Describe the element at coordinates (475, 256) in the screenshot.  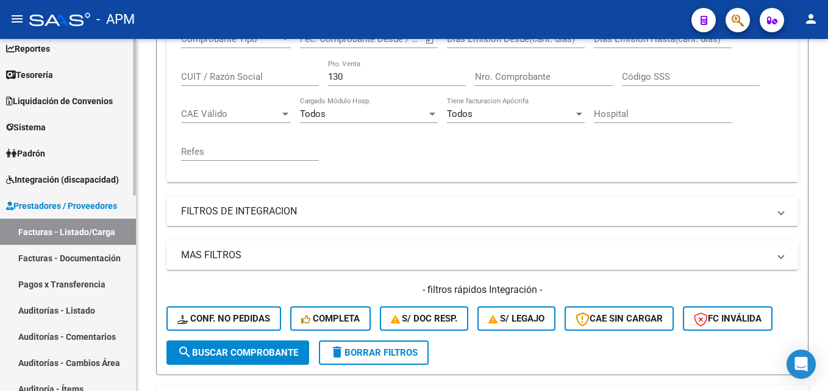
I see `mat-panel-title: MAS FILTROS` at that location.